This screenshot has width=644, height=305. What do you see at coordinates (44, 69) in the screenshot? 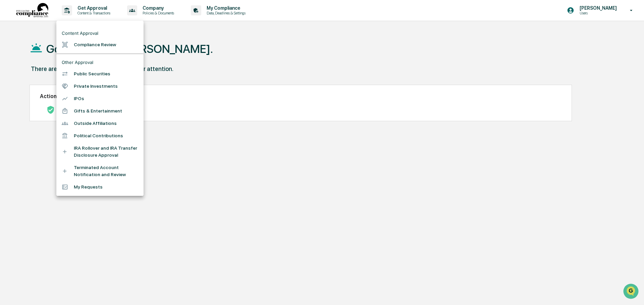
I see `div: There are` at bounding box center [44, 69].